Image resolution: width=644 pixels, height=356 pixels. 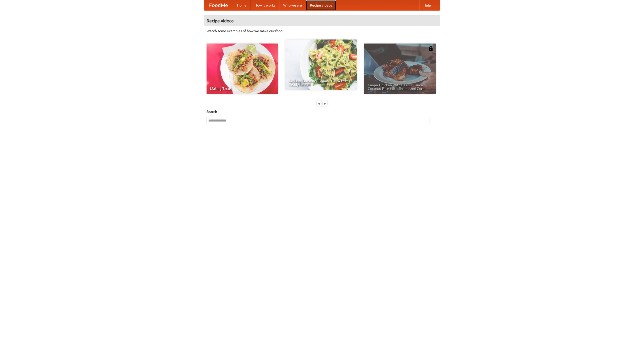 What do you see at coordinates (242, 69) in the screenshot?
I see `a: Making Tacos` at bounding box center [242, 69].